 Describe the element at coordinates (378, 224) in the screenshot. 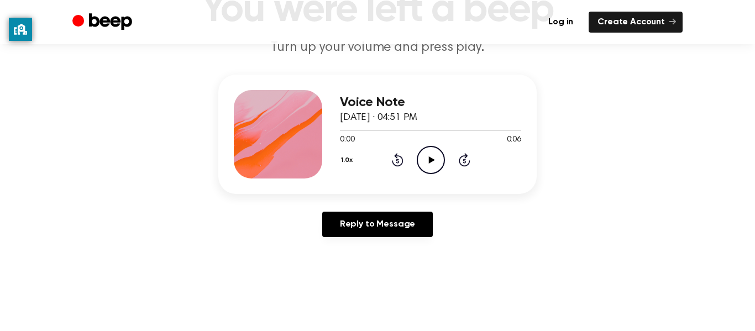

I see `a: Reply to Message` at that location.